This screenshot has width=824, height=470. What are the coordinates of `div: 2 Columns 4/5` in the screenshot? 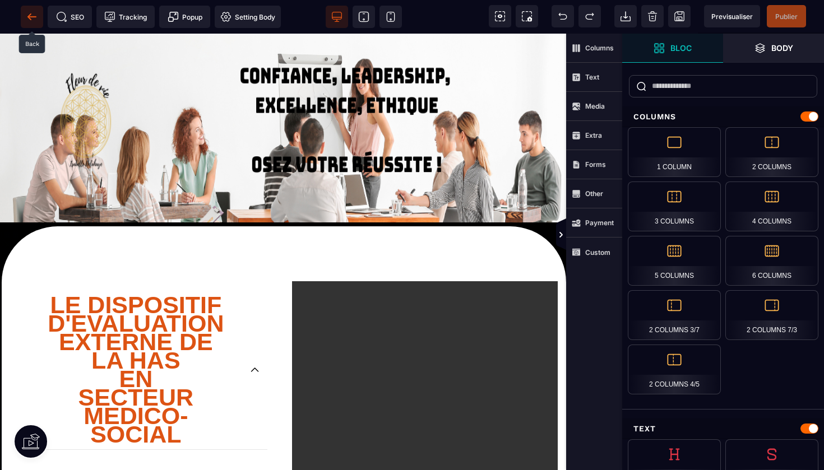 It's located at (675, 370).